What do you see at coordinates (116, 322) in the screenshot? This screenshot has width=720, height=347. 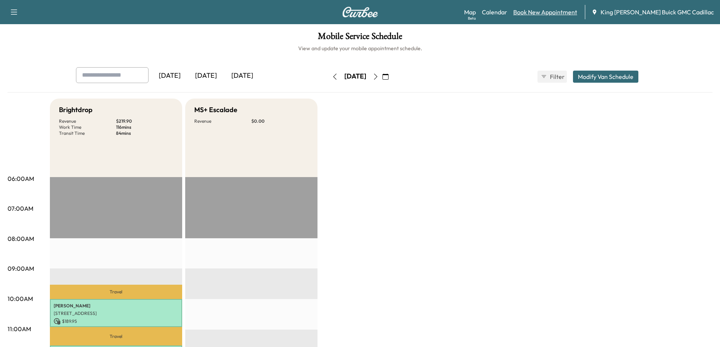 I see `p: $ 189.95` at bounding box center [116, 322].